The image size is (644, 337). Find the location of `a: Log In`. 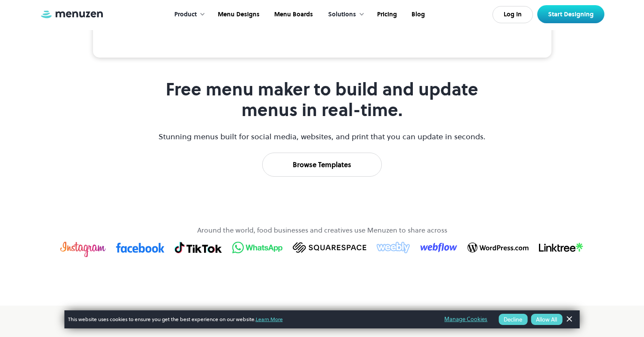

a: Log In is located at coordinates (513, 15).